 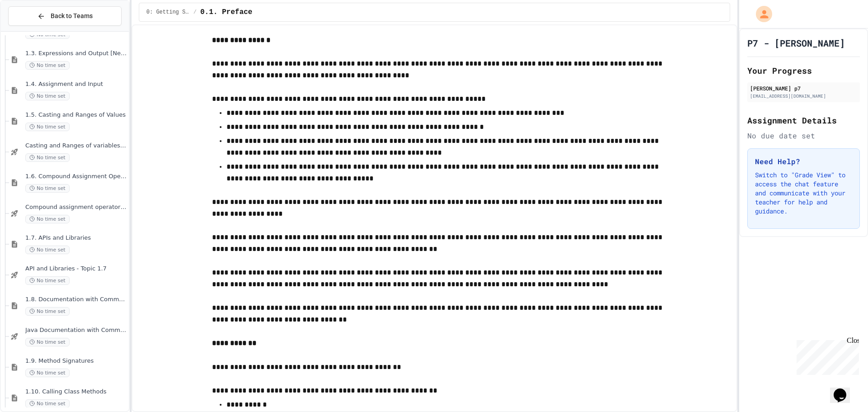 What do you see at coordinates (804, 161) in the screenshot?
I see `h3: Need Help?` at bounding box center [804, 161].